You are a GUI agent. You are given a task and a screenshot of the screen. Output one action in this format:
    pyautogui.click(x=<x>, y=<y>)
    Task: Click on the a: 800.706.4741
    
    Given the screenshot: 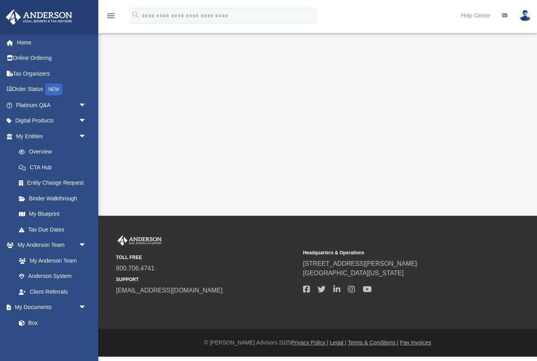 What is the action you would take?
    pyautogui.click(x=135, y=268)
    